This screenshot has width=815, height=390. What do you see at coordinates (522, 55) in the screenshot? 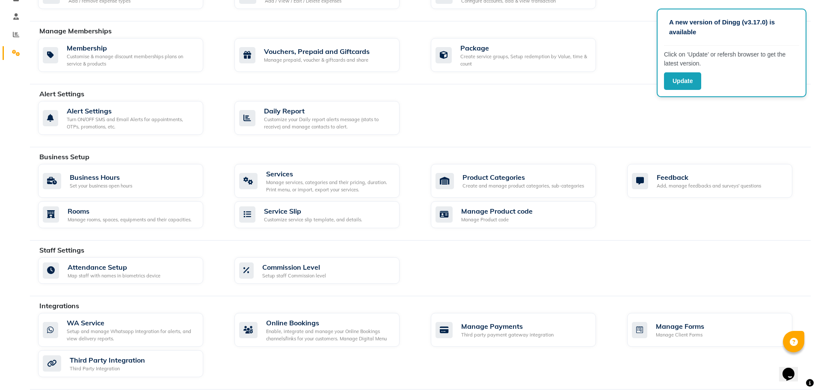
I see `a: PackageCreate service groups, Setup redemption by Value, time & count` at bounding box center [522, 55].